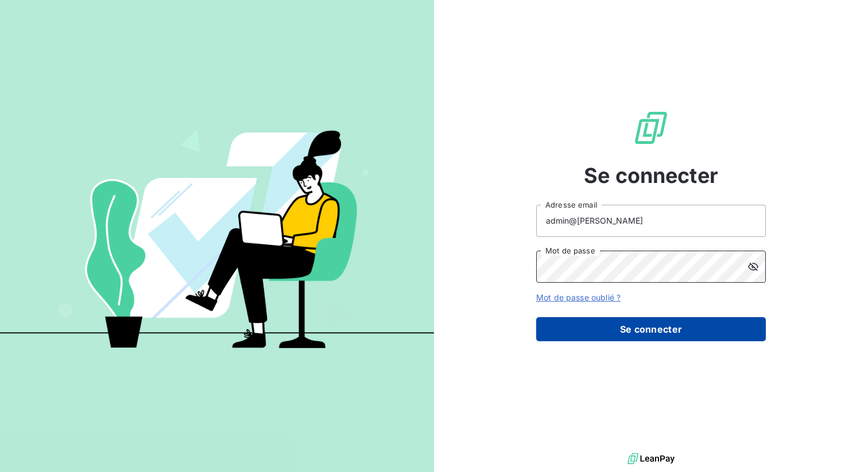 This screenshot has height=472, width=868. Describe the element at coordinates (651, 329) in the screenshot. I see `button: Se connecter` at that location.